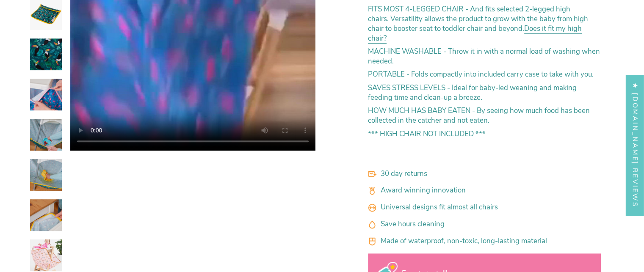 The image size is (644, 272). What do you see at coordinates (484, 24) in the screenshot?
I see `p: - And fits selected 2-legged high chairs. Versatility allows the product to grow with the baby fr...` at bounding box center [484, 24].